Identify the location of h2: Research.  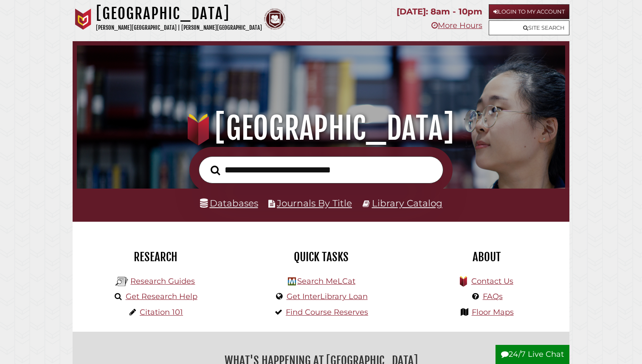
(156, 257).